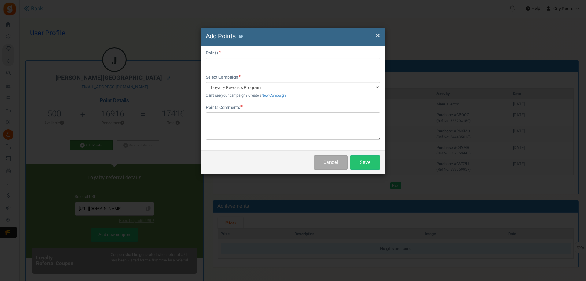 Image resolution: width=586 pixels, height=281 pixels. What do you see at coordinates (330, 162) in the screenshot?
I see `button: Cancel` at bounding box center [330, 162].